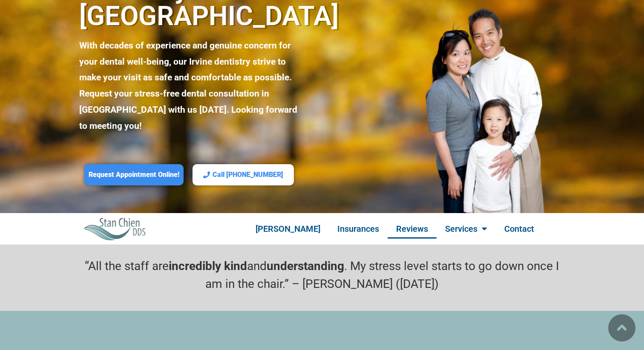 The width and height of the screenshot is (644, 350). Describe the element at coordinates (412, 229) in the screenshot. I see `a: Reviews` at that location.